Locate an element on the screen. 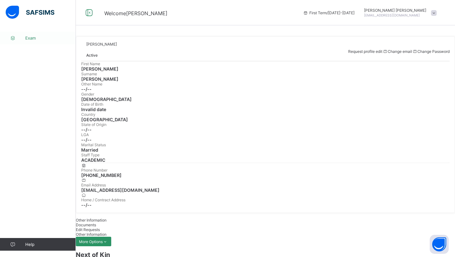  span: State of Origin is located at coordinates (94, 124).